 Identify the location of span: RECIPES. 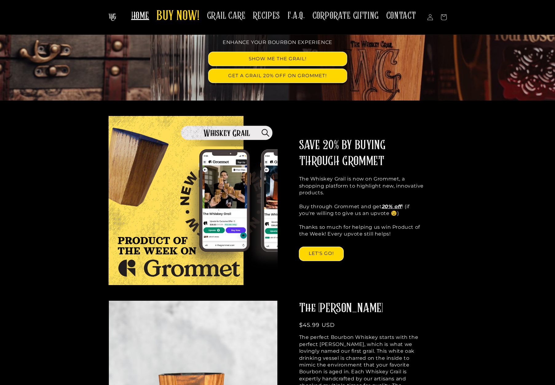
(267, 16).